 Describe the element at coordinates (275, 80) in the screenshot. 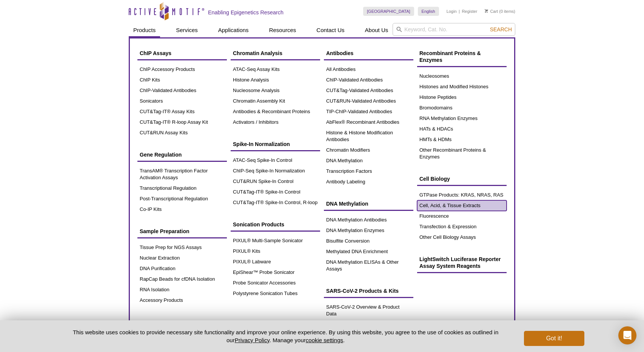

I see `a: Histone Analysis` at that location.